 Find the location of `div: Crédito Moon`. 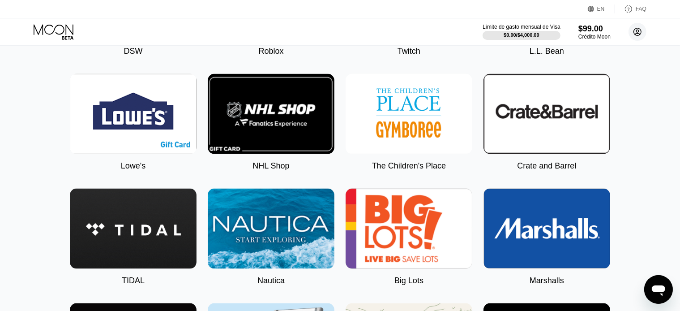

div: Crédito Moon is located at coordinates (594, 37).